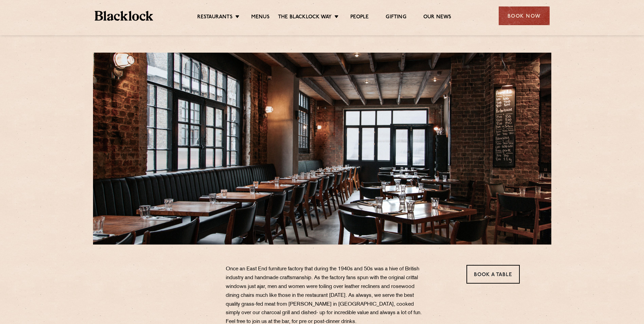 Image resolution: width=644 pixels, height=324 pixels. What do you see at coordinates (525, 16) in the screenshot?
I see `div: Book Now` at bounding box center [525, 16].